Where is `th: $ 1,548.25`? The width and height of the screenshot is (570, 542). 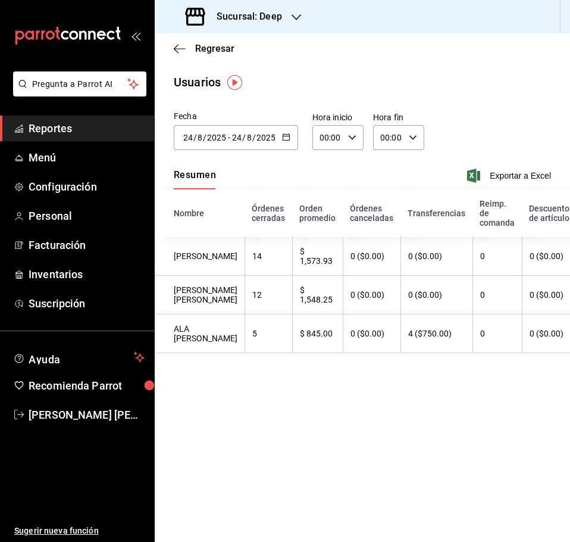 th: $ 1,548.25 is located at coordinates (317, 295).